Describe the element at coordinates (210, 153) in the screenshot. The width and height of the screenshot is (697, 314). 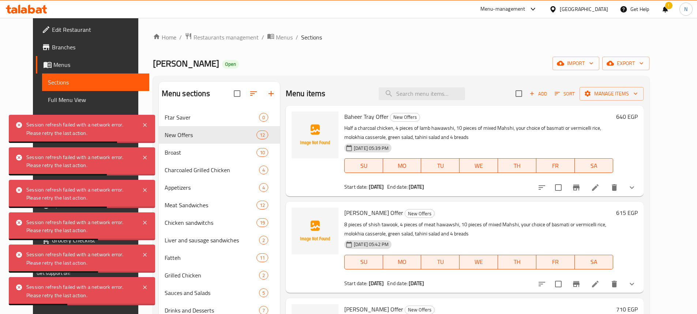
I see `span: Broast` at that location.